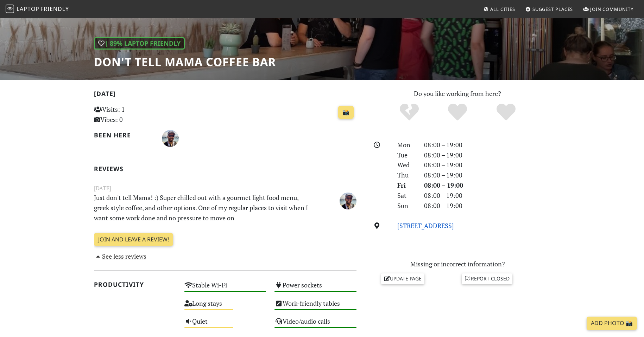 The width and height of the screenshot is (644, 337). Describe the element at coordinates (409, 112) in the screenshot. I see `div: No` at that location.